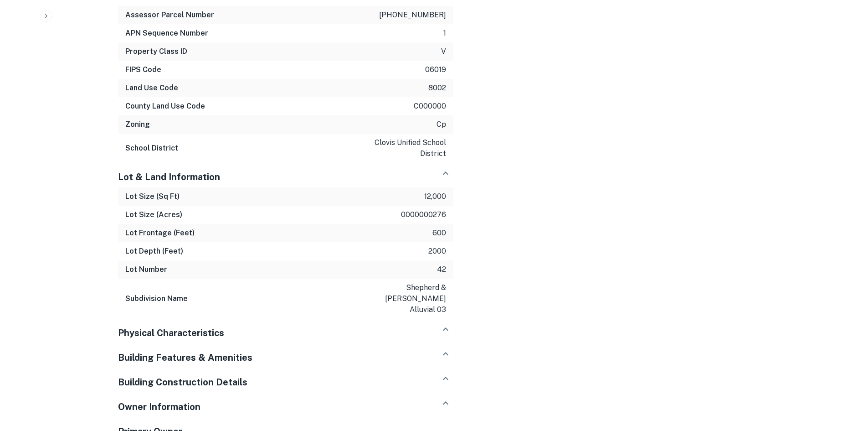 This screenshot has width=868, height=431. Describe the element at coordinates (159, 407) in the screenshot. I see `h5: Owner Information` at that location.